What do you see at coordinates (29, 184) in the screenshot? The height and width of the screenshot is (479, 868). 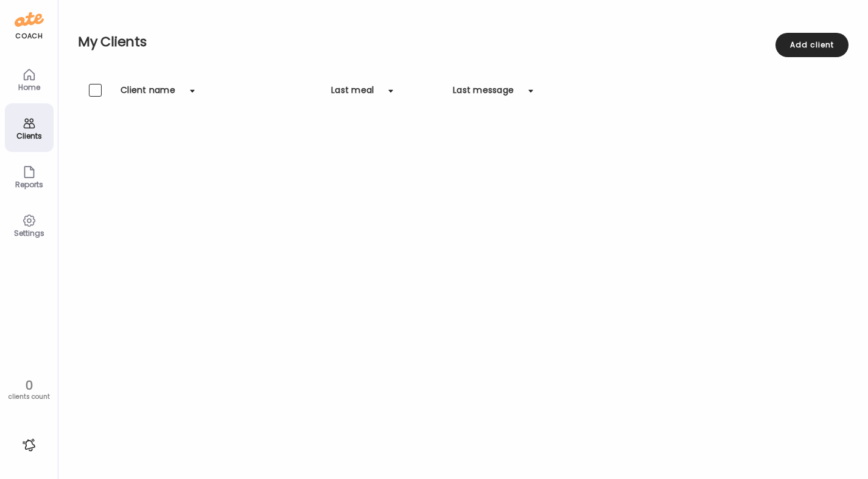 I see `div: Reports` at bounding box center [29, 184].